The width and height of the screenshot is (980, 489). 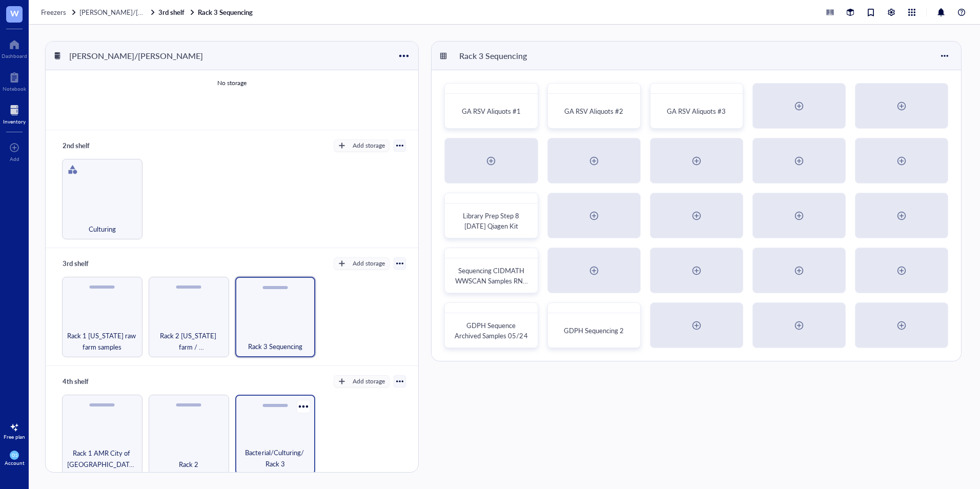 I want to click on div: Inventory, so click(x=15, y=122).